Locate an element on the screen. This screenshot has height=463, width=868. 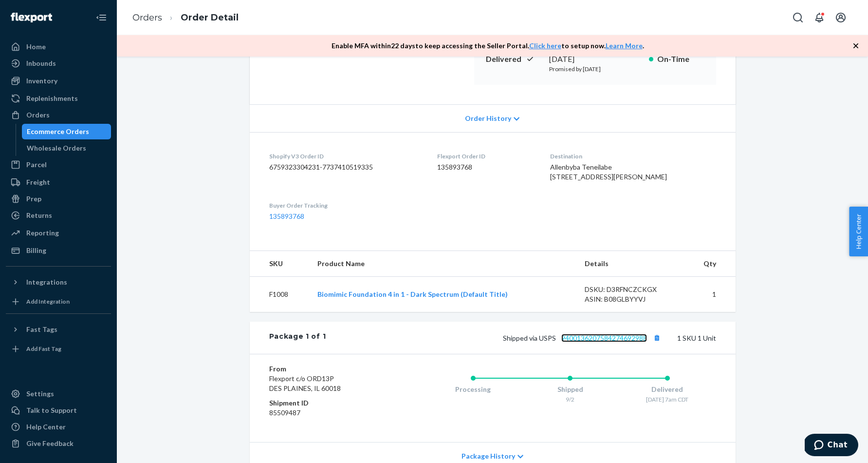
div: Delivered is located at coordinates (668, 390).